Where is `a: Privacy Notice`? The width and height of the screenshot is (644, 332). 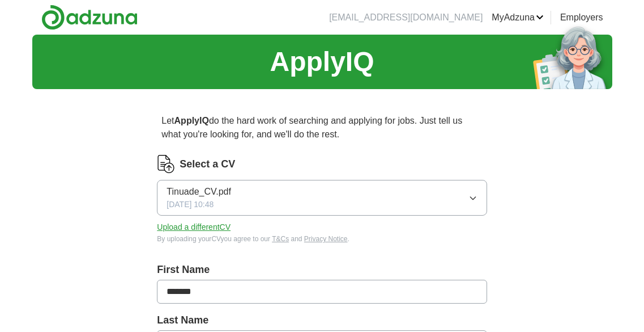
a: Privacy Notice is located at coordinates (326, 239).